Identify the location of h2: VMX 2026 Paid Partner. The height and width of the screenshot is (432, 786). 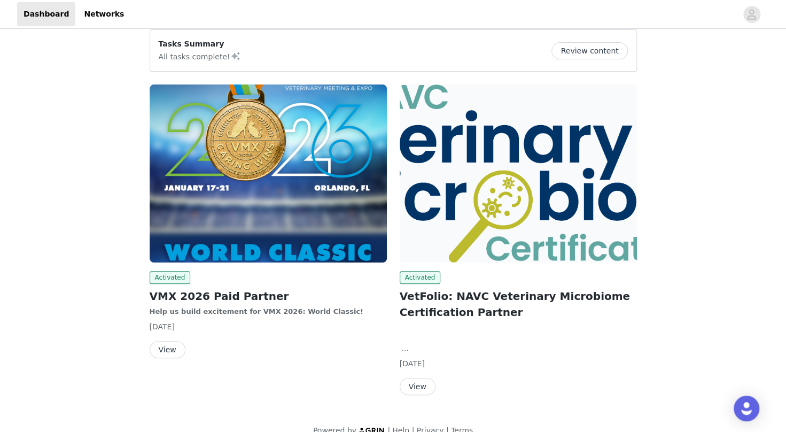
(268, 296).